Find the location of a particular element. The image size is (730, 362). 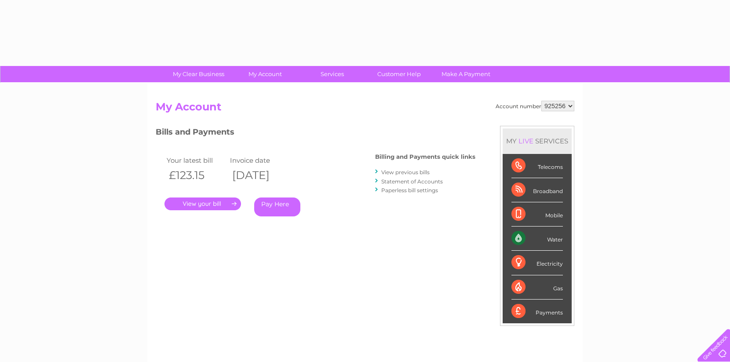

a: Pay Here is located at coordinates (277, 207).